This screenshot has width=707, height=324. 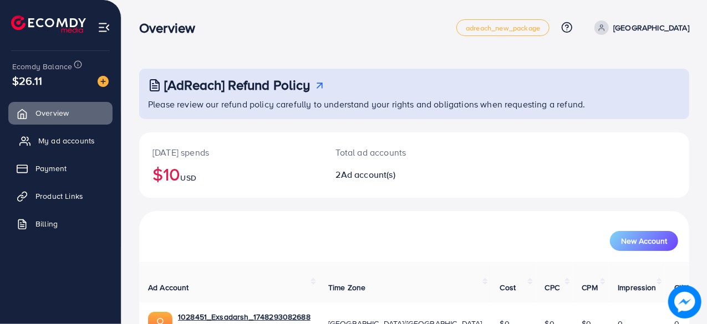 What do you see at coordinates (503, 28) in the screenshot?
I see `span: adreach_new_package` at bounding box center [503, 28].